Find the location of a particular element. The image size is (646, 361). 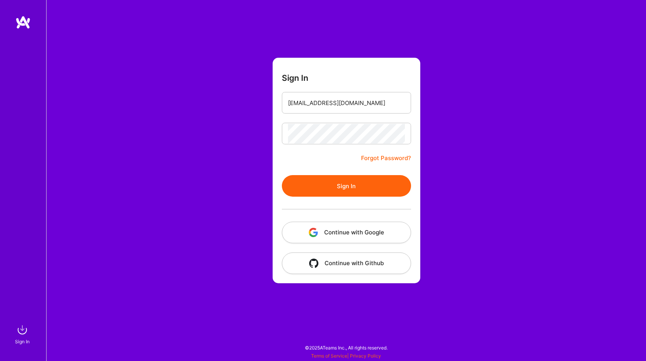

a: Privacy Policy is located at coordinates (366, 356).